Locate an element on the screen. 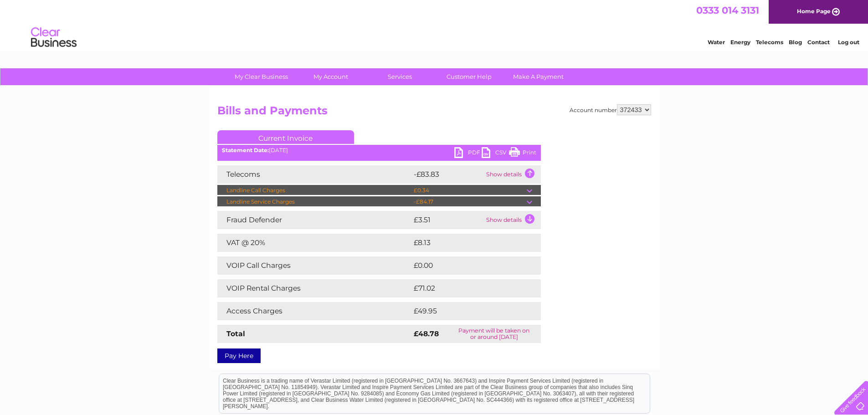 The width and height of the screenshot is (868, 415). a: Water is located at coordinates (716, 42).